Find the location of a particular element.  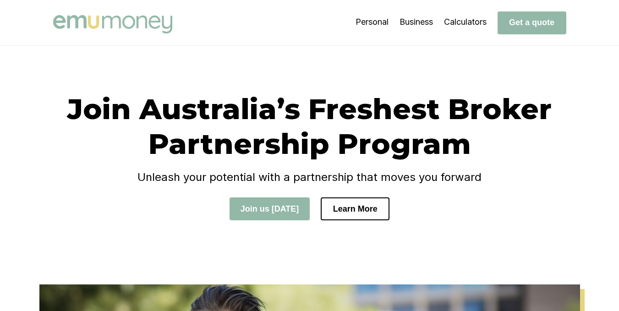

button: Get a quote is located at coordinates (532, 23).